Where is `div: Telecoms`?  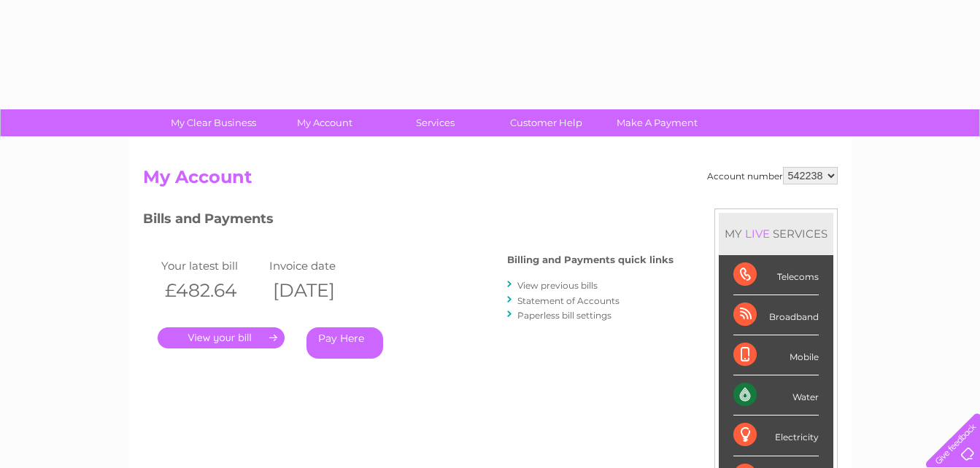
div: Telecoms is located at coordinates (775, 275).